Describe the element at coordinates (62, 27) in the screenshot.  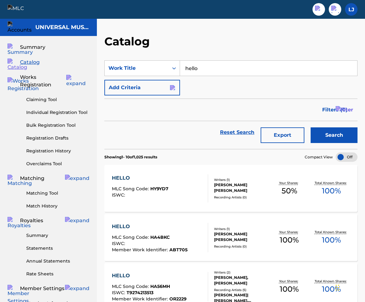
I see `h5: UNIVERSAL MUSIC PUB GROUP` at that location.